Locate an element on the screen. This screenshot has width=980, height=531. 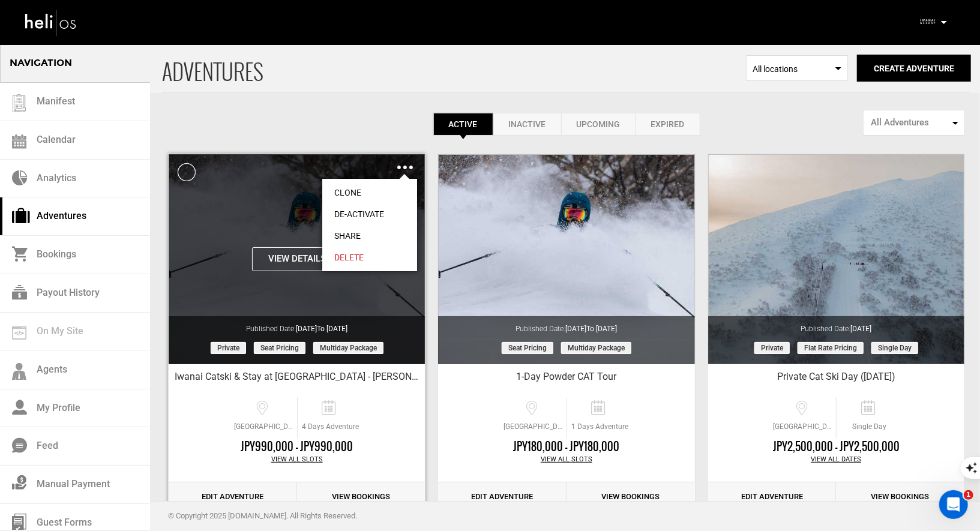
div: View All Dates is located at coordinates (836, 460).